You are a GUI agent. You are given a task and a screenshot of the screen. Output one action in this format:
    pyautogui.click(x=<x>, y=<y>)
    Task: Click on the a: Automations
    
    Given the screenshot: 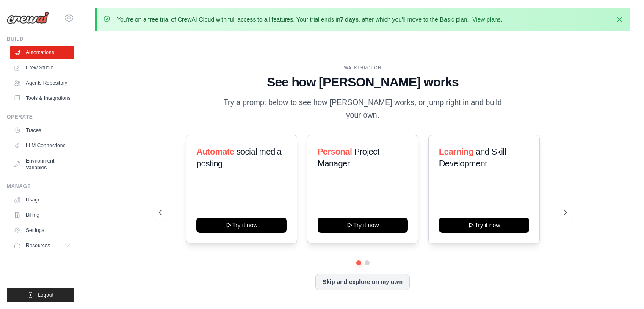 What is the action you would take?
    pyautogui.click(x=42, y=52)
    